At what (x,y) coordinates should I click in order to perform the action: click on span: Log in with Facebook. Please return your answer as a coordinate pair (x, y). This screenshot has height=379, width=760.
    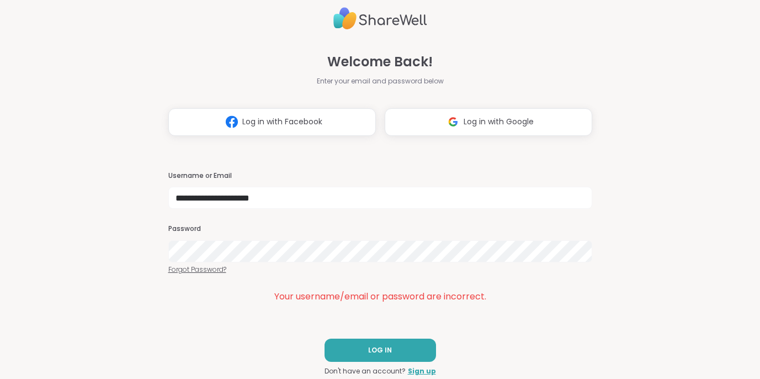
    Looking at the image, I should click on (282, 121).